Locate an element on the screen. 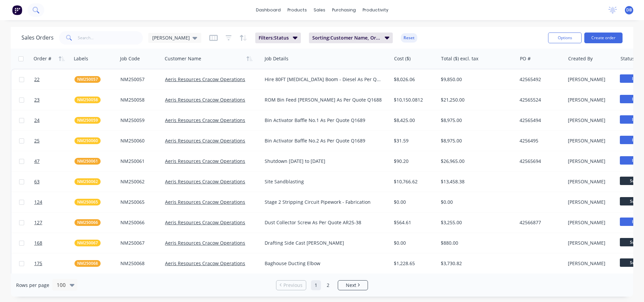 This screenshot has width=644, height=302. span: Sorting: Customer Name, Order # is located at coordinates (347, 38).